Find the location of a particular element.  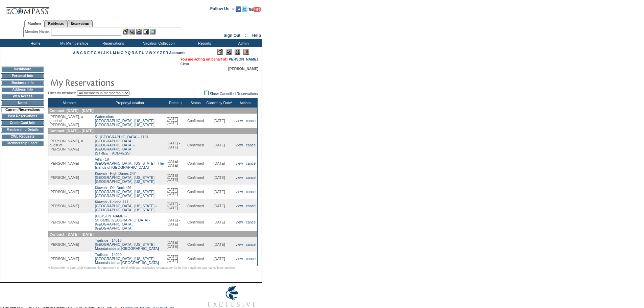

span: *Please refer to your Club Membership Agreement or check with your Exclusive Ambassador for furth... is located at coordinates (142, 268).